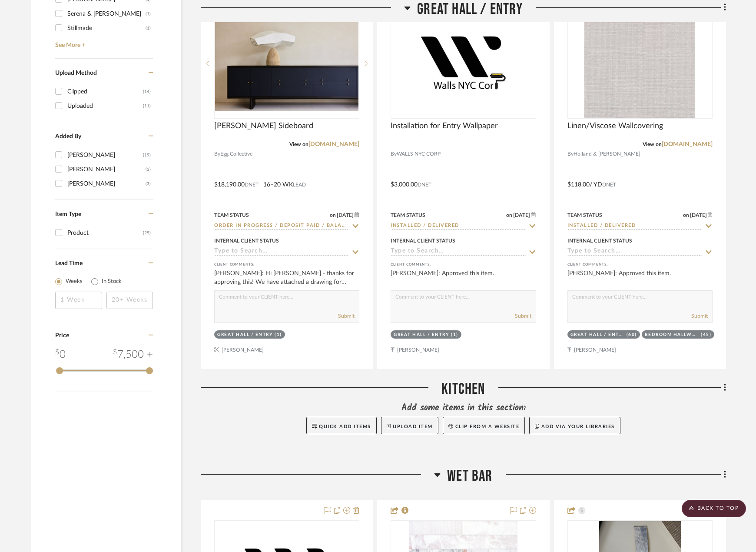 The image size is (756, 552). I want to click on span: Upload Method, so click(76, 73).